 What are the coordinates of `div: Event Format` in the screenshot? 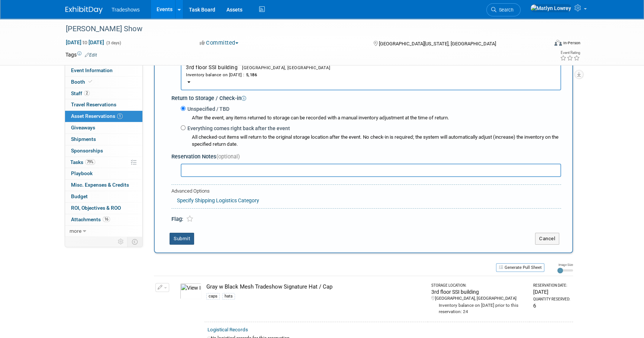 It's located at (542, 44).